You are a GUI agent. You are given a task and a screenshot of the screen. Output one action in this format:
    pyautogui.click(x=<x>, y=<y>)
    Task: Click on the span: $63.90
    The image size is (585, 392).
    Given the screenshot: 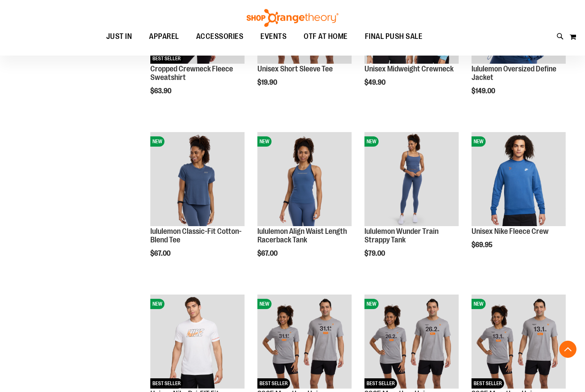 What is the action you would take?
    pyautogui.click(x=162, y=91)
    